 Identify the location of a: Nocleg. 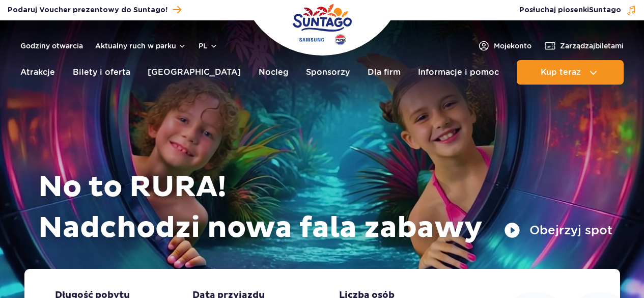
(274, 72).